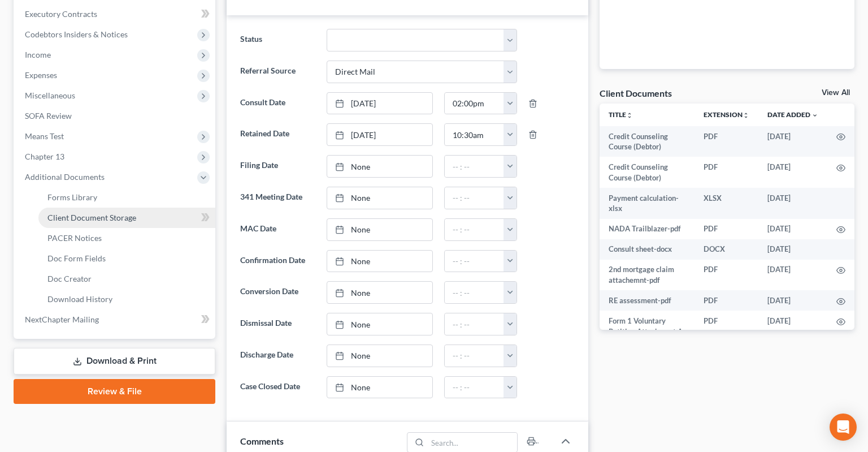  I want to click on a: PACER Notices, so click(126, 238).